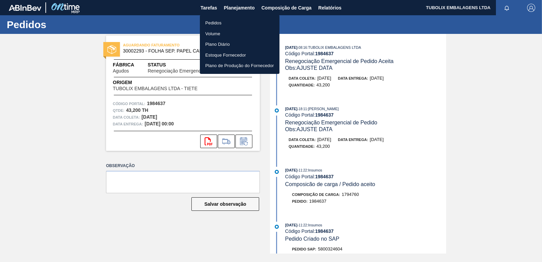  Describe the element at coordinates (239, 23) in the screenshot. I see `a: Pedidos` at that location.